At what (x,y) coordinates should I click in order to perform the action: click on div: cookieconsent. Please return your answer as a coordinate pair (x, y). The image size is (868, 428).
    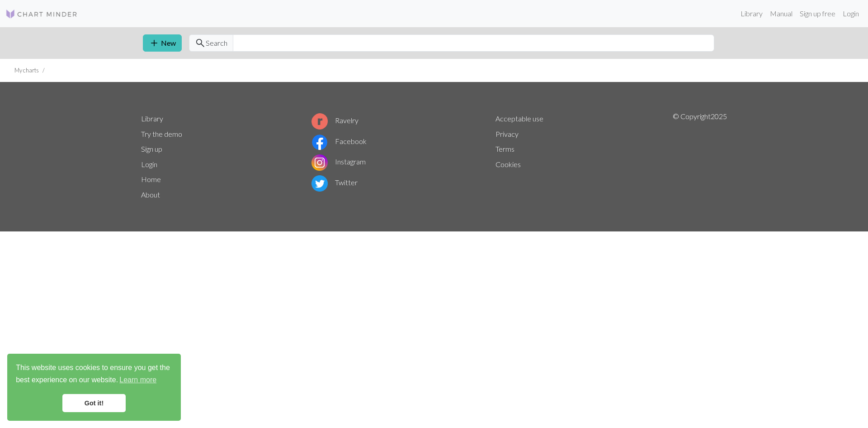
    Looking at the image, I should click on (94, 387).